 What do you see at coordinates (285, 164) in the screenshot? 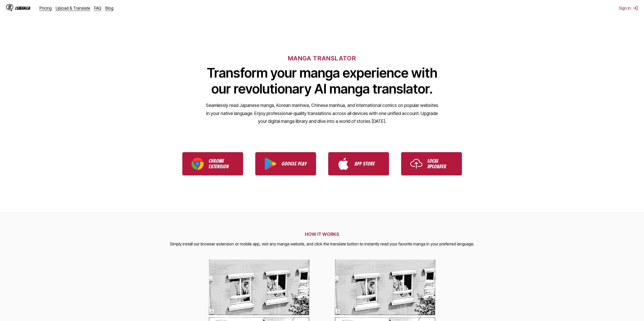
I see `a: Download IsManga from Google Play` at bounding box center [285, 164].